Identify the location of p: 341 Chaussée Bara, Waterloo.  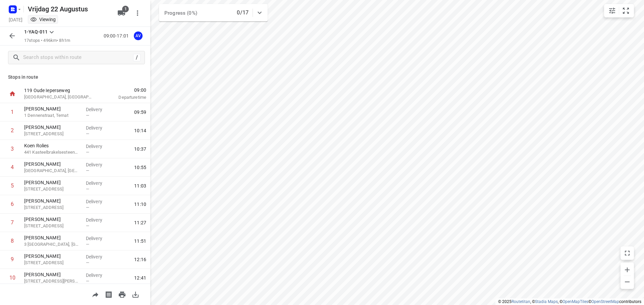
(52, 171).